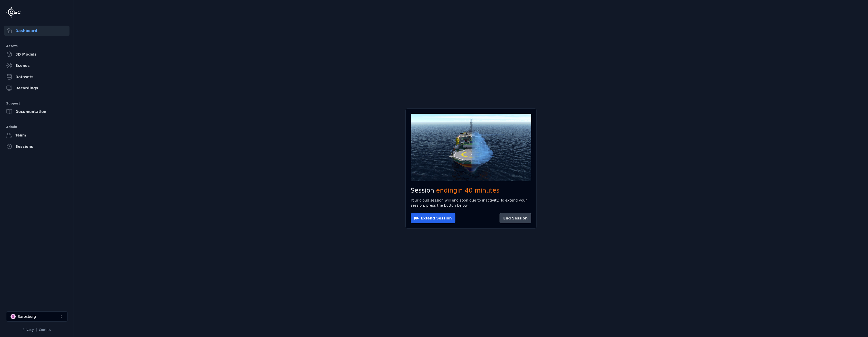 The height and width of the screenshot is (337, 868). I want to click on button: Select a workspace, so click(37, 317).